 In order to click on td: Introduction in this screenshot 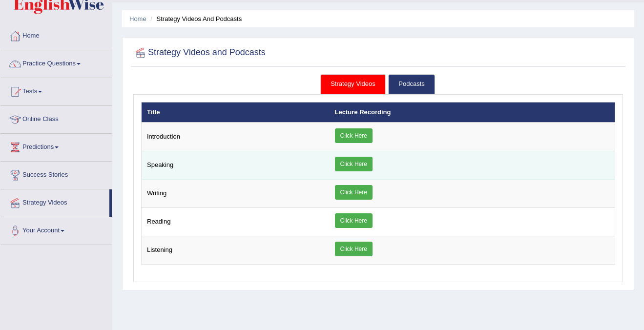, I will do `click(235, 137)`.